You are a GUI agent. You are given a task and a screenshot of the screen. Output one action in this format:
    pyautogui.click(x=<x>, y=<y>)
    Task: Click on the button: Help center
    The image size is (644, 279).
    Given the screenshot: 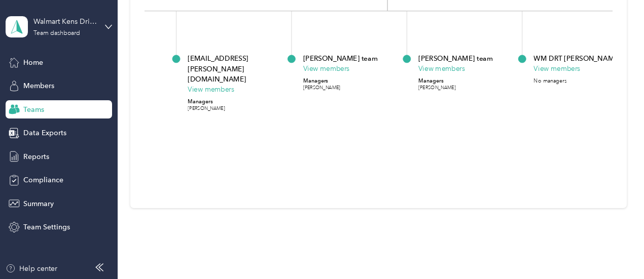 What is the action you would take?
    pyautogui.click(x=31, y=268)
    